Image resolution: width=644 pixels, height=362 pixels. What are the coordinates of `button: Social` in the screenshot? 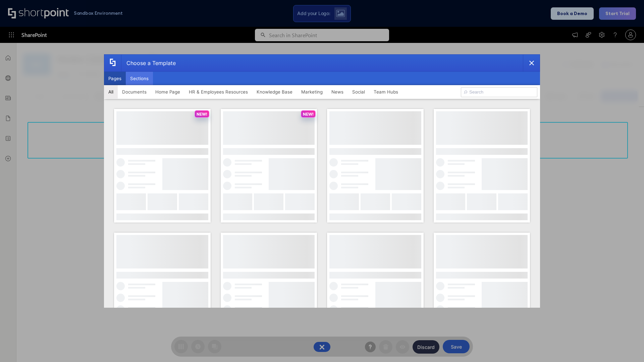 It's located at (358, 92).